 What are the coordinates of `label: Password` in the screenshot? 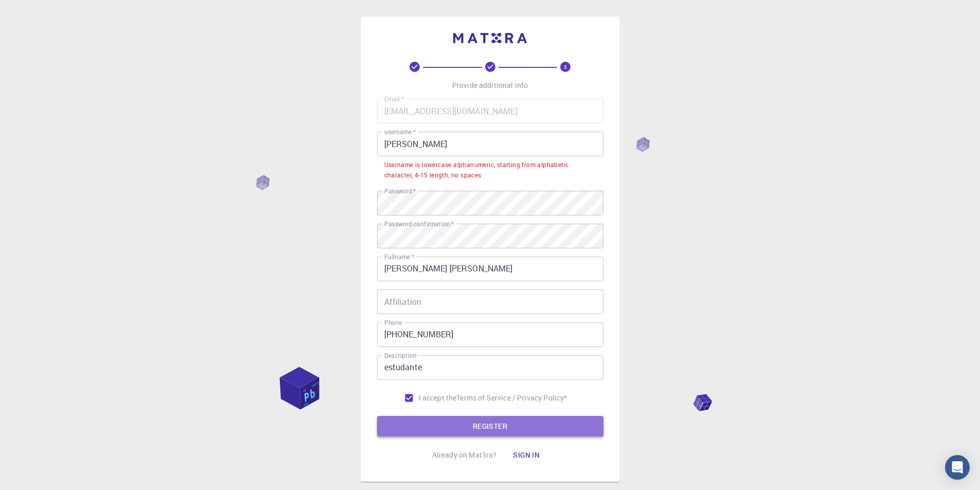 It's located at (399, 190).